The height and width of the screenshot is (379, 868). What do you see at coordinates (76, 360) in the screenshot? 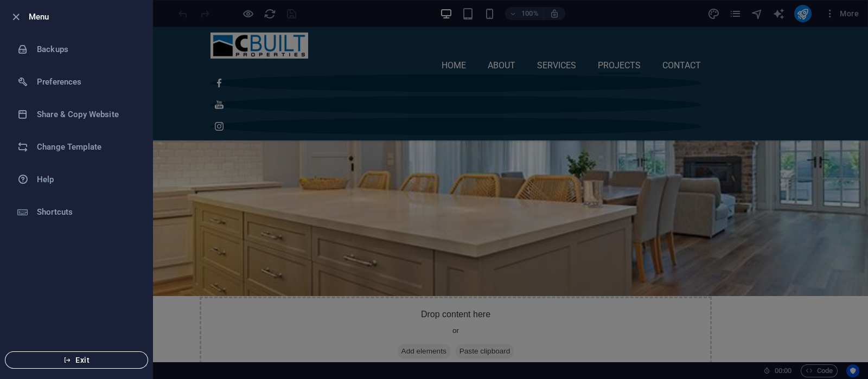
I see `button: Exit` at bounding box center [76, 360].